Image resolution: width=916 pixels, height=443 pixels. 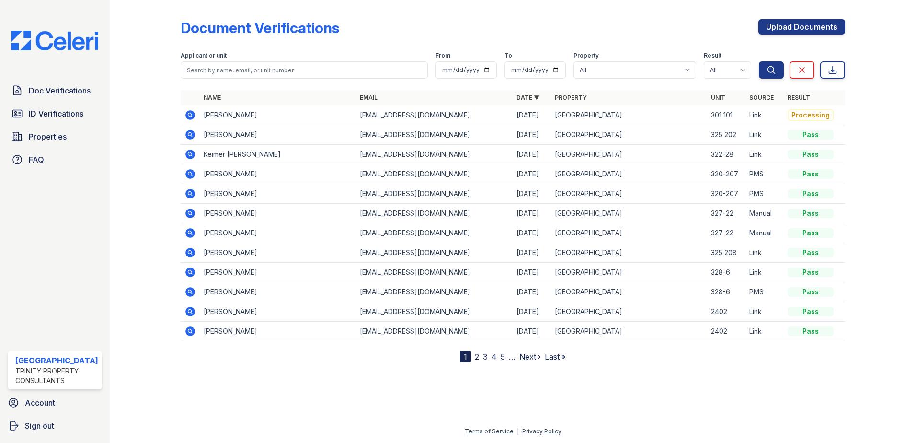 I want to click on label: From, so click(x=443, y=56).